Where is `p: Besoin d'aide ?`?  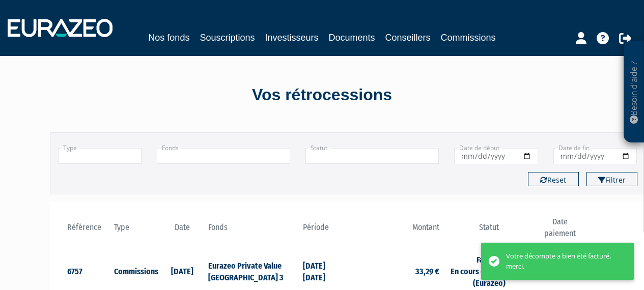 p: Besoin d'aide ? is located at coordinates (633, 92).